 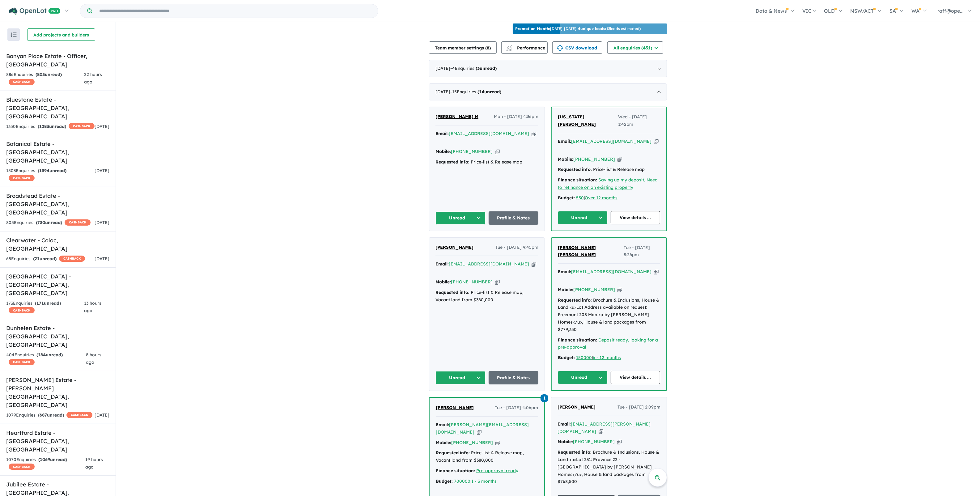 What do you see at coordinates (35, 11) in the screenshot?
I see `img: Openlot PRO Logo White` at bounding box center [35, 11].